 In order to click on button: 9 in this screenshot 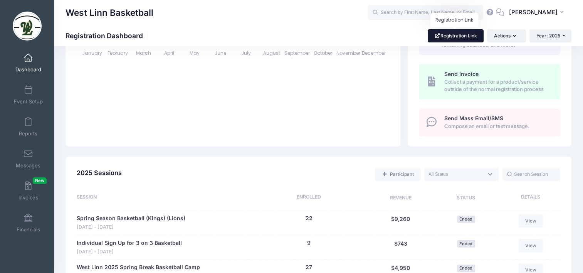, I will do `click(309, 243)`.